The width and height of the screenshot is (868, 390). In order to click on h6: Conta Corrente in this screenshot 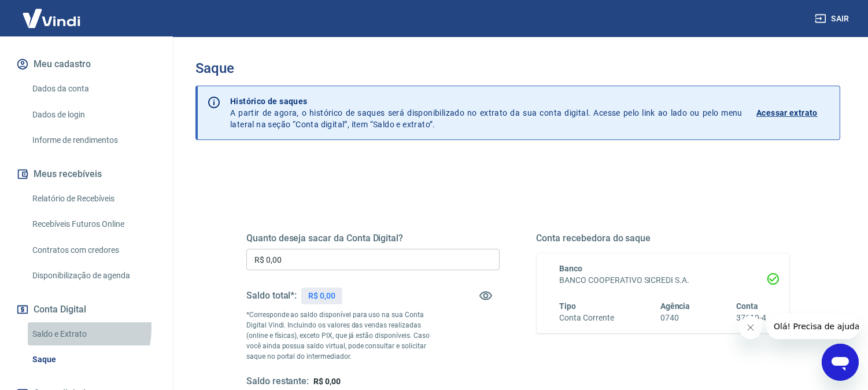, I will do `click(587, 317)`.